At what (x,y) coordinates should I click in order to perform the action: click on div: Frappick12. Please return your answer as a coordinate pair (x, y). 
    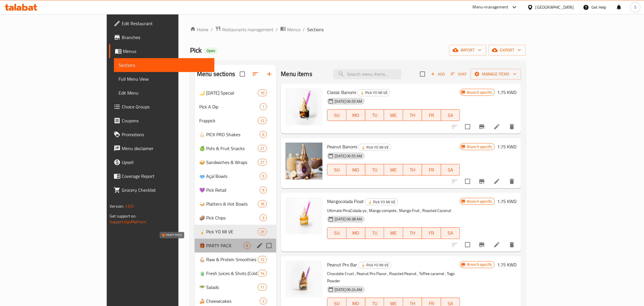
    Looking at the image, I should click on (235, 121).